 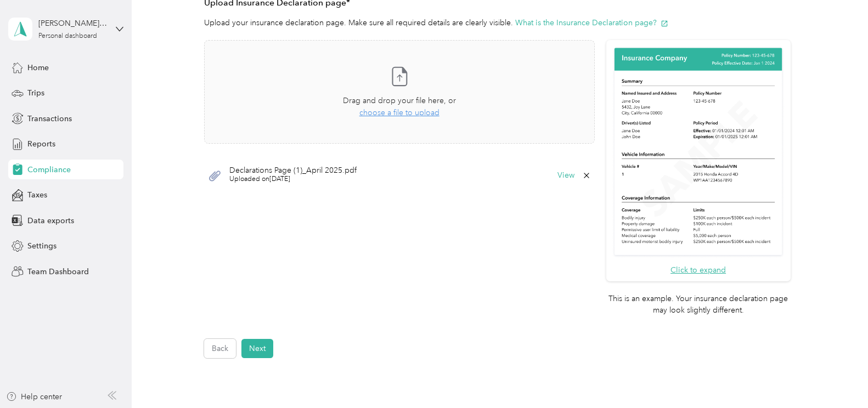 I want to click on p: This is an example. Your insurance declaration page may look slightly different., so click(x=698, y=304).